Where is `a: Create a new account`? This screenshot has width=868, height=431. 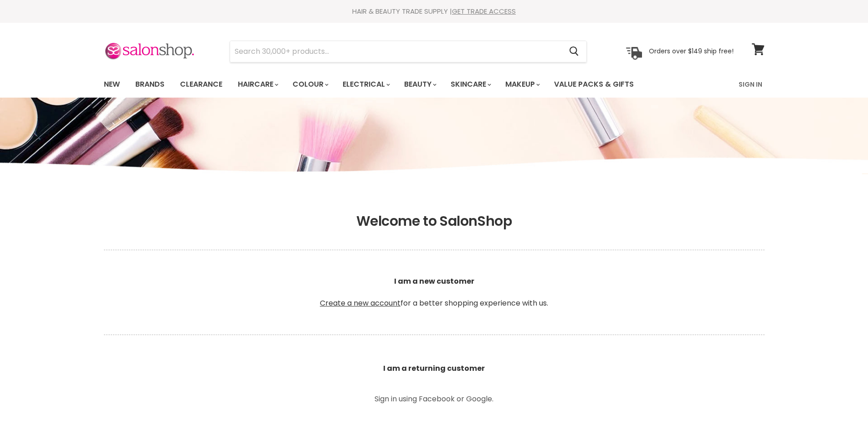
a: Create a new account is located at coordinates (360, 303).